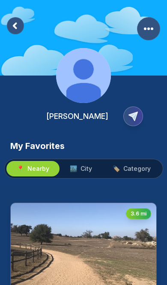 This screenshot has width=167, height=285. I want to click on button: 📍Nearby, so click(33, 169).